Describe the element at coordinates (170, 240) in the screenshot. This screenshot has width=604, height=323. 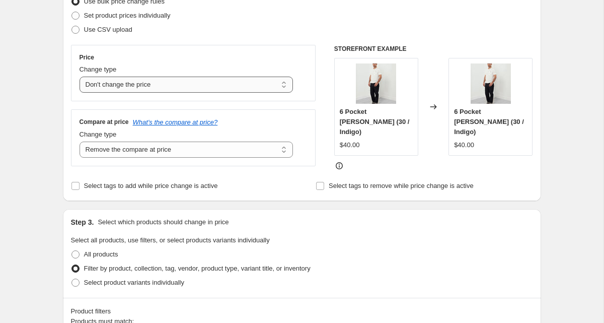
I see `span: Select all products, use filters, or select products variants individually` at that location.